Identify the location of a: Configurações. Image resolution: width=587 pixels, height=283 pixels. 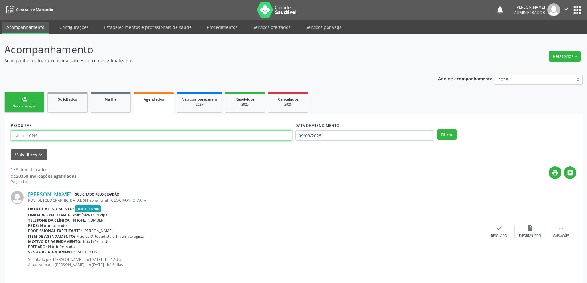
(74, 27).